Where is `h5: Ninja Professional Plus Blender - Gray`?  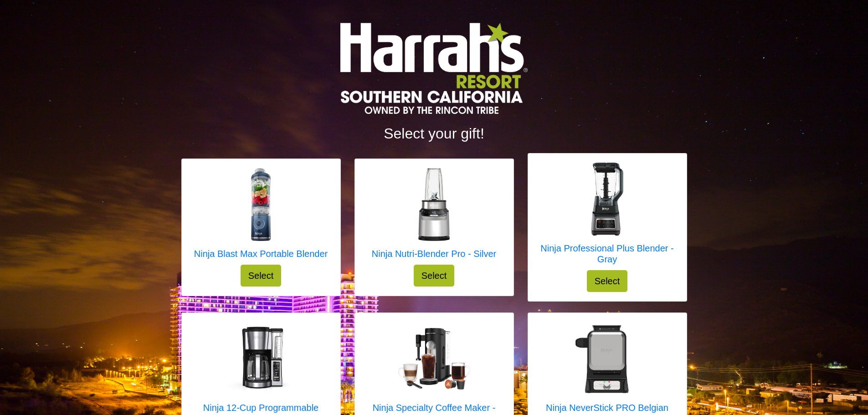 h5: Ninja Professional Plus Blender - Gray is located at coordinates (608, 253).